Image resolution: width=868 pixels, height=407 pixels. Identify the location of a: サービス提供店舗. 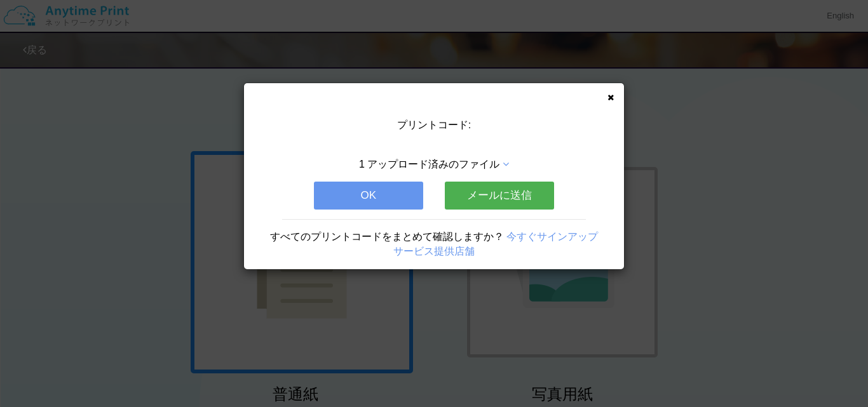
(434, 251).